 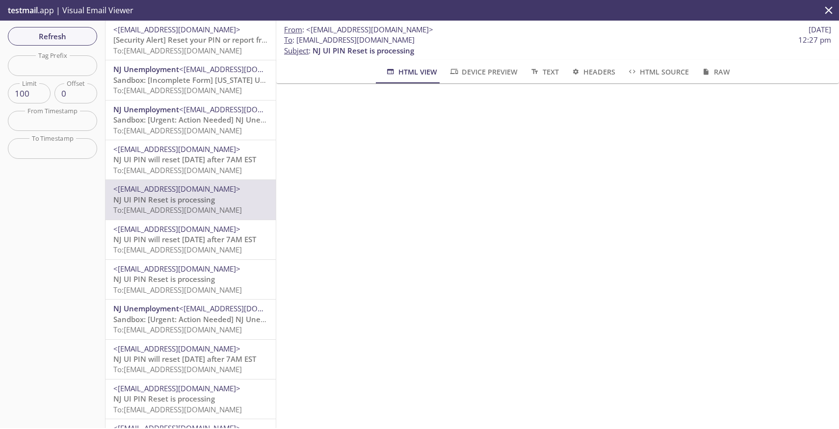 I want to click on span: Raw, so click(x=715, y=72).